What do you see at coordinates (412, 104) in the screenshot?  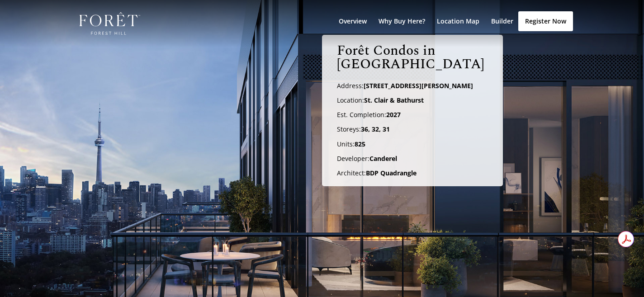 I see `p: Location:` at bounding box center [412, 104].